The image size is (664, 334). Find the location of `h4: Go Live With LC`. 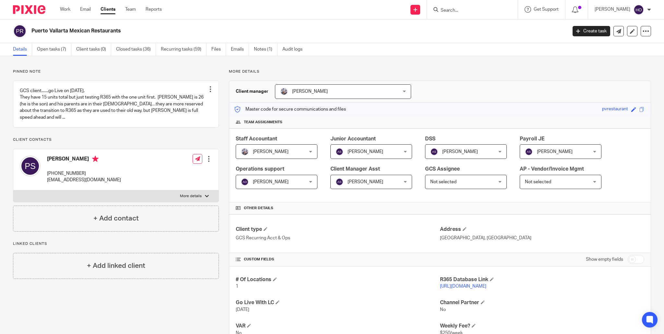

h4: Go Live With LC is located at coordinates (338, 303).